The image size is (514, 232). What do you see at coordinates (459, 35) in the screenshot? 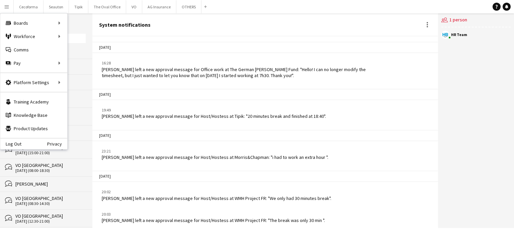
I see `div: HR Team` at bounding box center [459, 35].